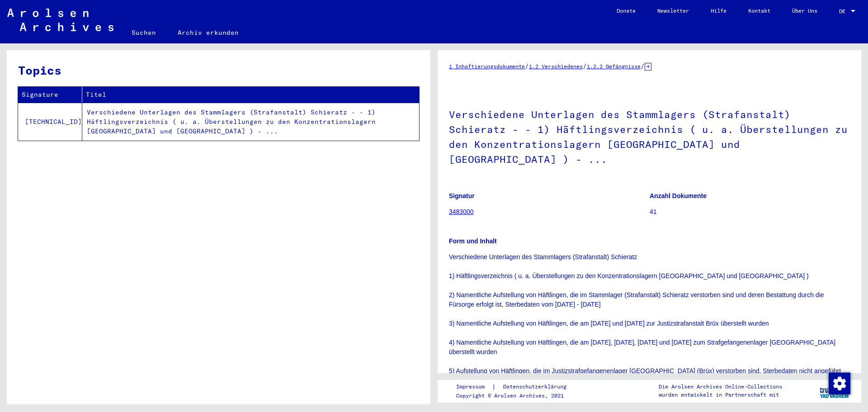 The image size is (868, 412). I want to click on a: Datenschutzerklärung, so click(537, 386).